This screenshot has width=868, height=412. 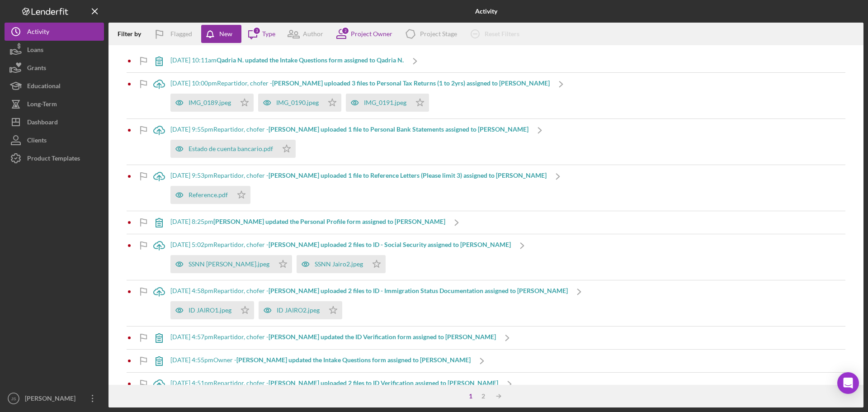 I want to click on button: Dashboard, so click(x=54, y=122).